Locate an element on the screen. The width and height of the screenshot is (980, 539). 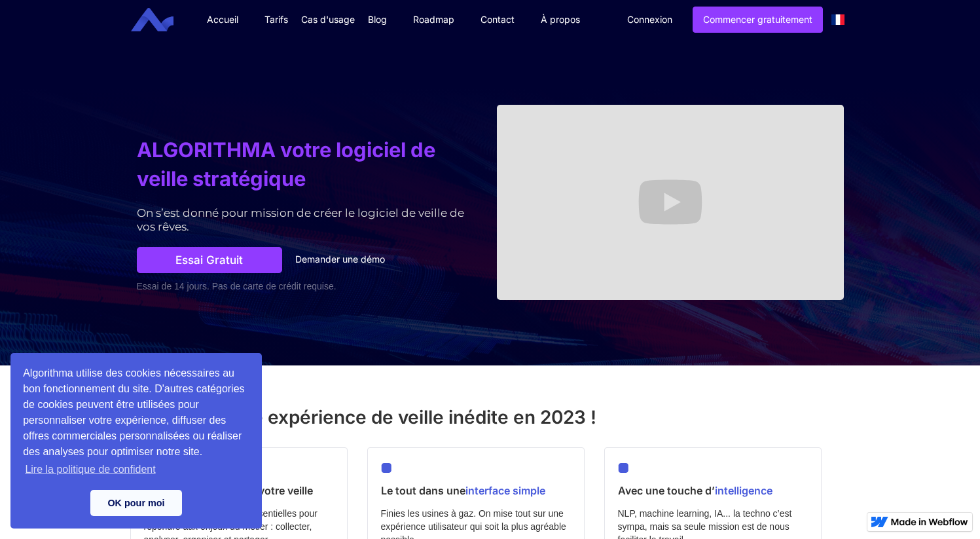
h1: ALGORITHMA votre logiciel de veille stratégique is located at coordinates (310, 164).